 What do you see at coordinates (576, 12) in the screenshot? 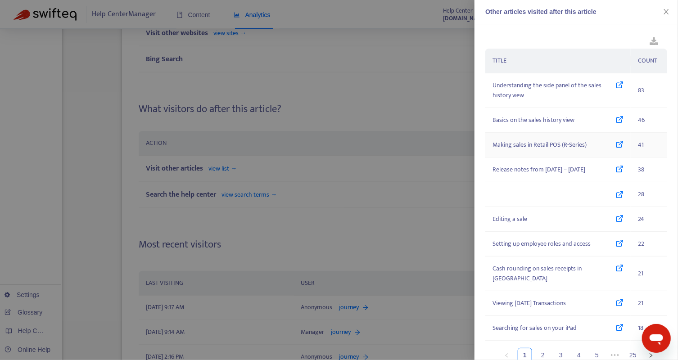
I see `div: Other articles visited after this article` at bounding box center [576, 12].